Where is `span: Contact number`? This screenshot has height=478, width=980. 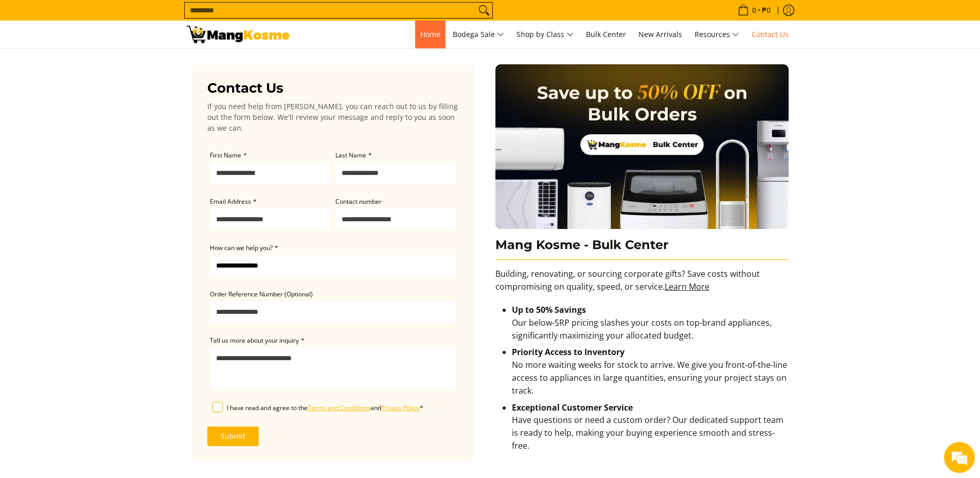 span: Contact number is located at coordinates (359, 201).